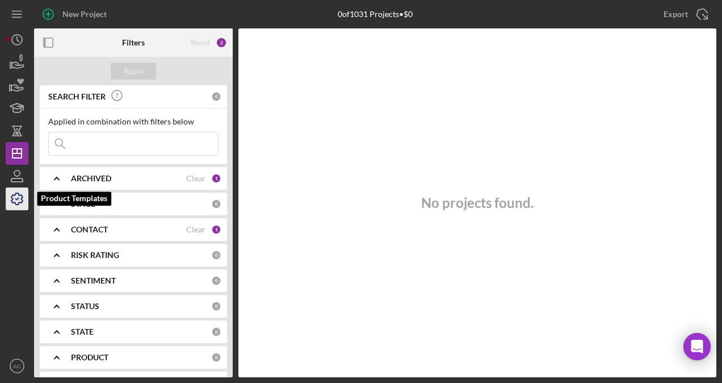 The image size is (722, 383). I want to click on button: New Project, so click(76, 14).